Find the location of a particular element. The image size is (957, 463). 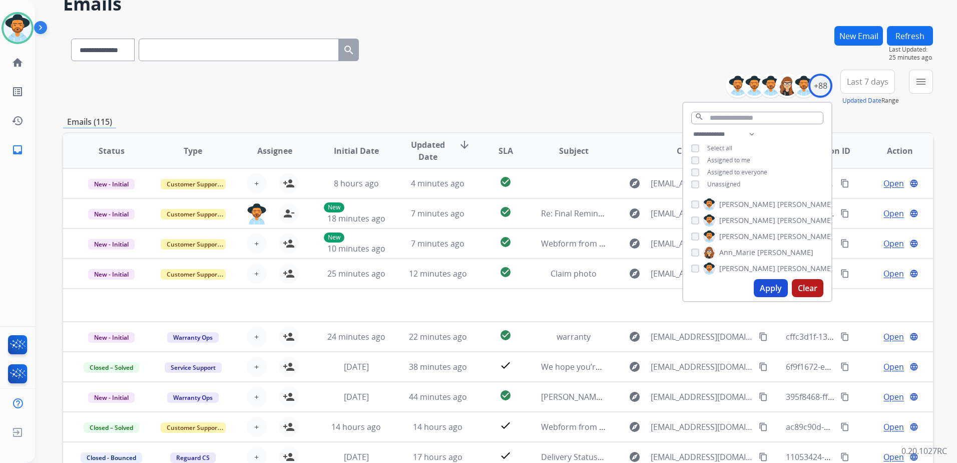

mat-icon: arrow_downward is located at coordinates (465, 145).